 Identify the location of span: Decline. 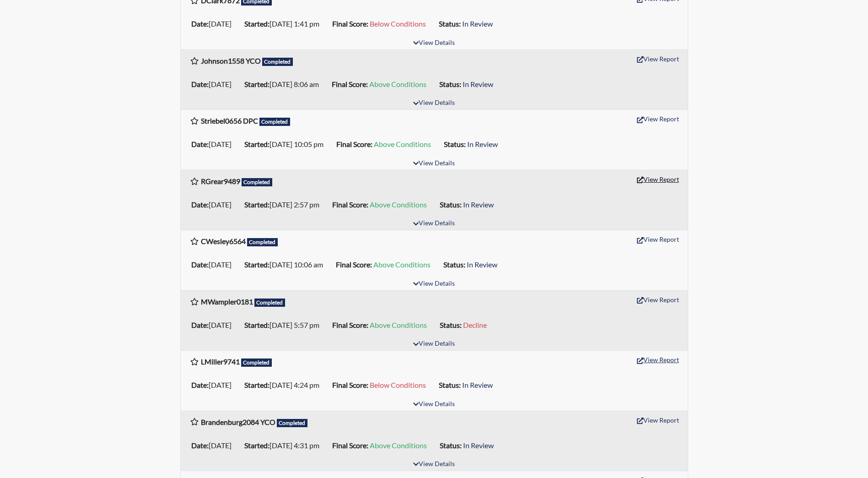
(475, 325).